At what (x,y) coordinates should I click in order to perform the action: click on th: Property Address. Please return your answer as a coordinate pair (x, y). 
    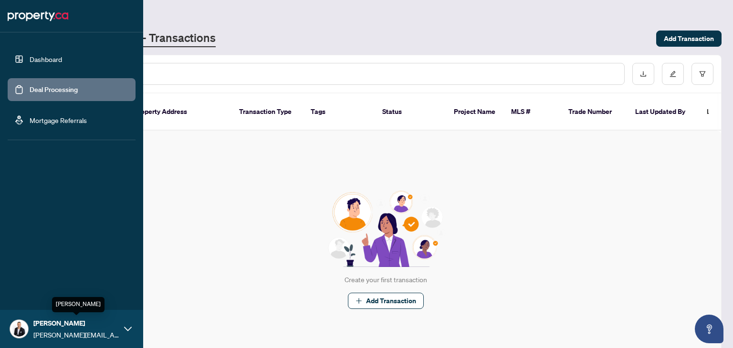
    Looking at the image, I should click on (179, 112).